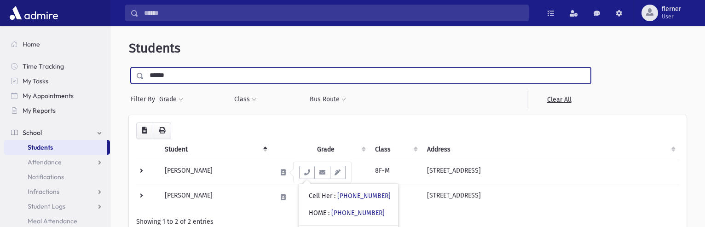 This screenshot has width=705, height=227. What do you see at coordinates (57, 81) in the screenshot?
I see `a: My Tasks` at bounding box center [57, 81].